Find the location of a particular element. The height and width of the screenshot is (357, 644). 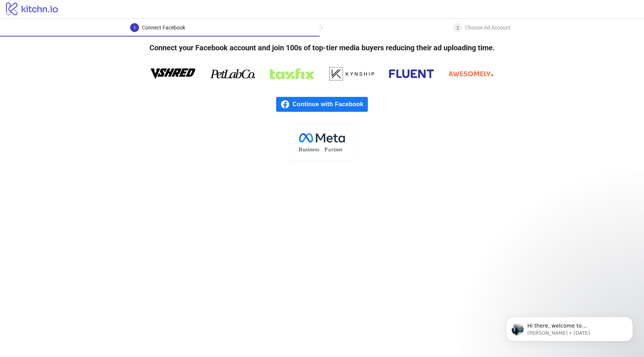

tspan: a is located at coordinates (330, 149).